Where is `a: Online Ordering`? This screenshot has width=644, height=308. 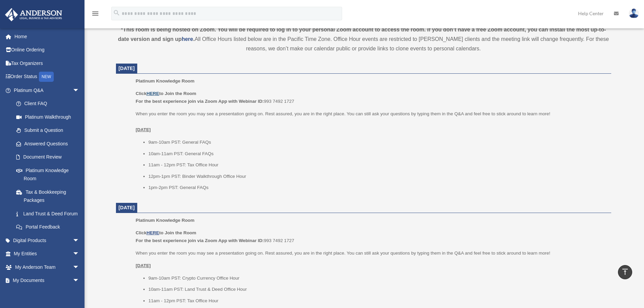
a: Online Ordering is located at coordinates (47, 50).